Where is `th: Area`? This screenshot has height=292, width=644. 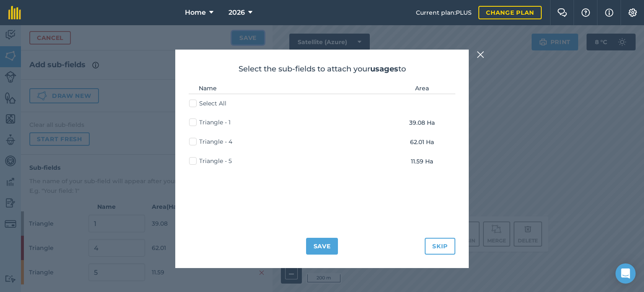
th: Area is located at coordinates (422, 88).